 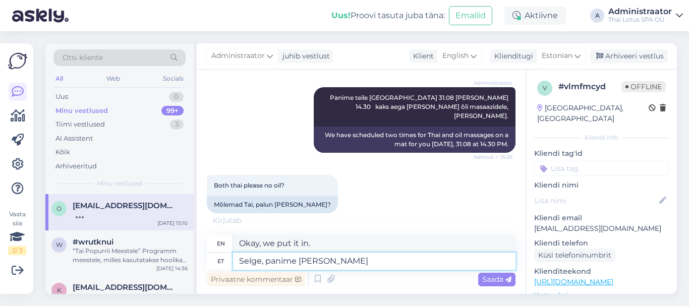 I want to click on span: 15:29, so click(x=228, y=217).